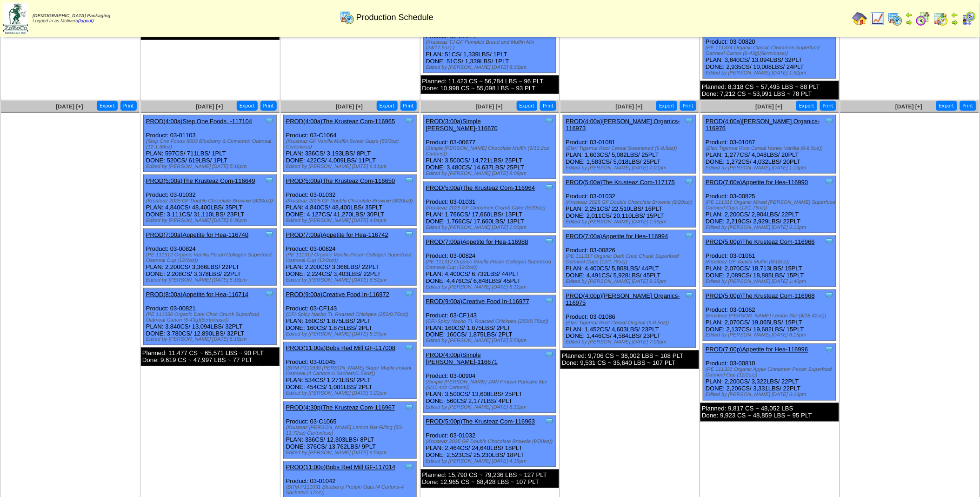 Image resolution: width=980 pixels, height=497 pixels. Describe the element at coordinates (491, 84) in the screenshot. I see `div: Planned: 11,423 CS ~ 56,784 LBS ~ 96 PLT Done: 10,998 CS ~ 55,098 LBS ~ 93 PLT` at that location.